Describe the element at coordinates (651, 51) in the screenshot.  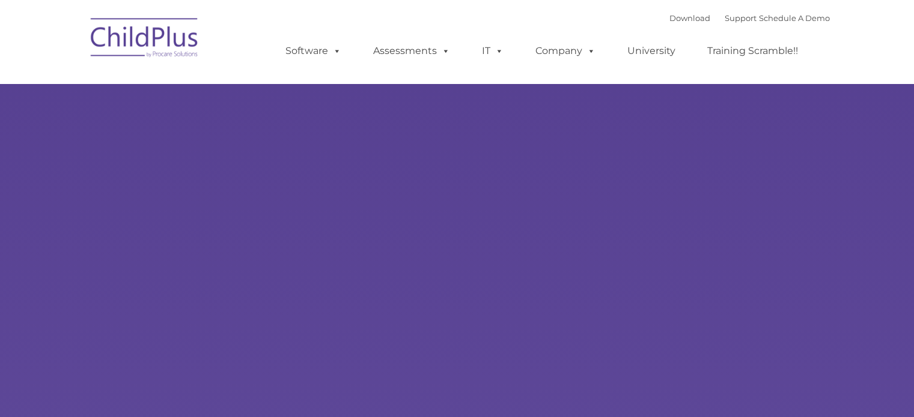
I see `a: University` at that location.